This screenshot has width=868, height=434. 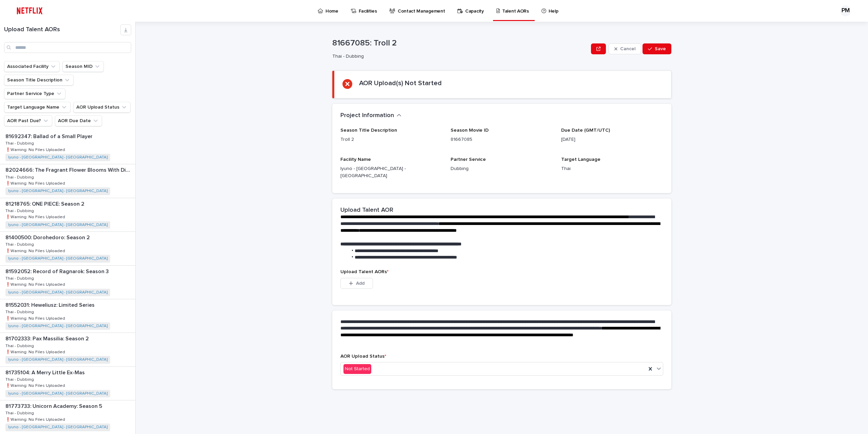 What do you see at coordinates (58, 271) in the screenshot?
I see `p: 81592052: Record of Ragnarok: Season 3` at bounding box center [58, 271].